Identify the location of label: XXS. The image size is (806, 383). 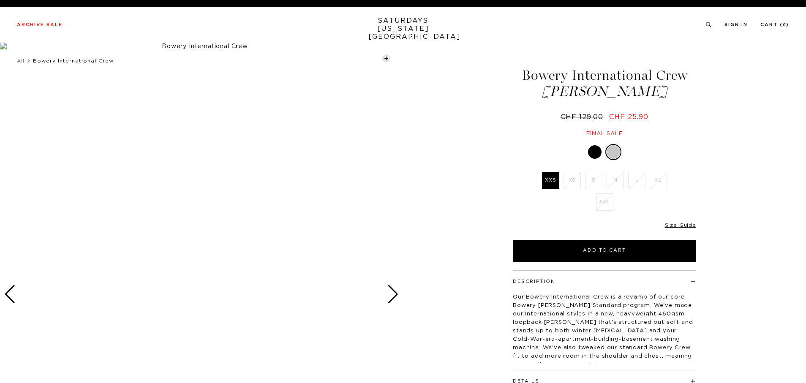
(550, 180).